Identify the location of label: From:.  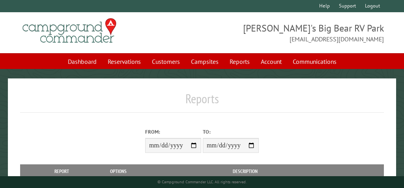
(173, 132).